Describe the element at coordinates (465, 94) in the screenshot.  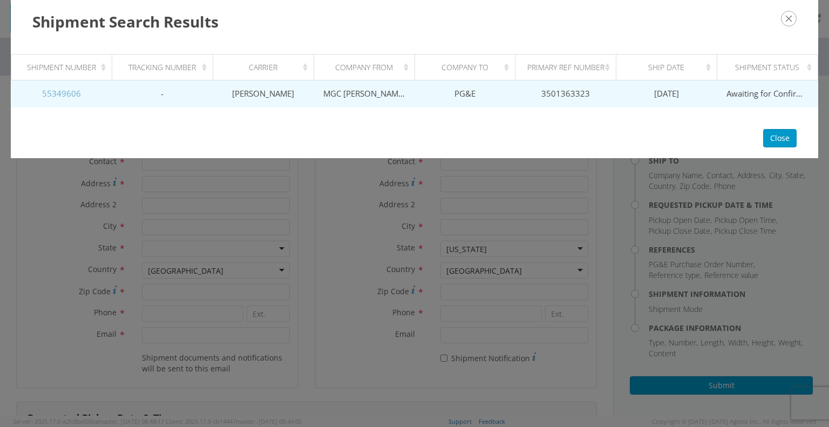
I see `td: PG&E` at that location.